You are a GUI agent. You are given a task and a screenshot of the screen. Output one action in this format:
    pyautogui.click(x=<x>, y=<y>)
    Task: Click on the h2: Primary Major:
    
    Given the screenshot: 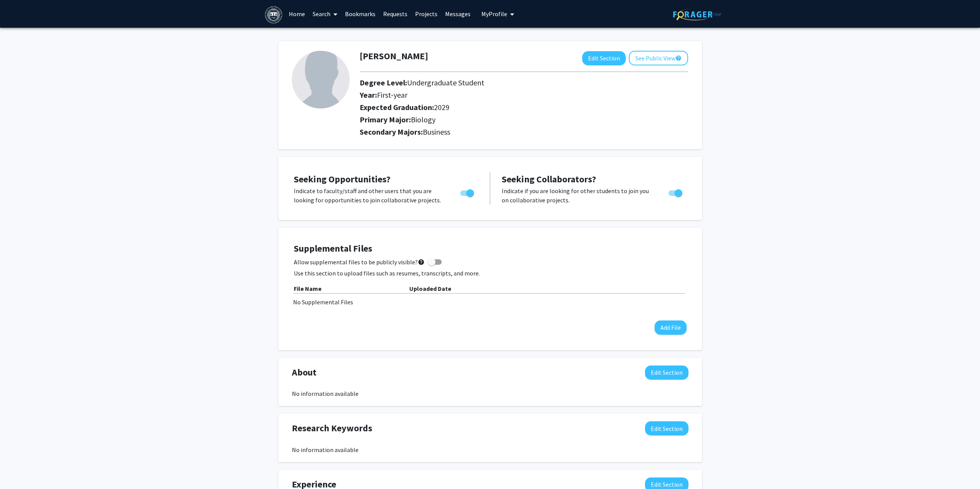 What is the action you would take?
    pyautogui.click(x=524, y=120)
    